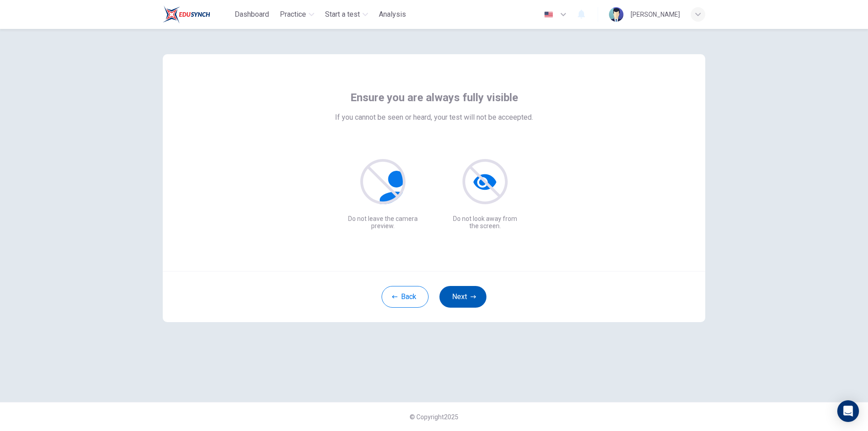  What do you see at coordinates (392, 15) in the screenshot?
I see `a: Analysis` at bounding box center [392, 15].